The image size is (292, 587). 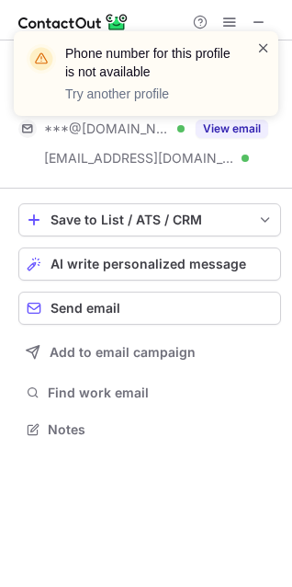 I want to click on img: warning, so click(x=41, y=59).